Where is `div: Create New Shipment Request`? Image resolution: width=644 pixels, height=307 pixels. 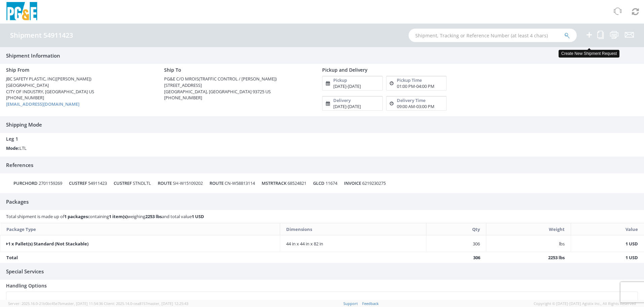
div: Create New Shipment Request is located at coordinates (589, 54).